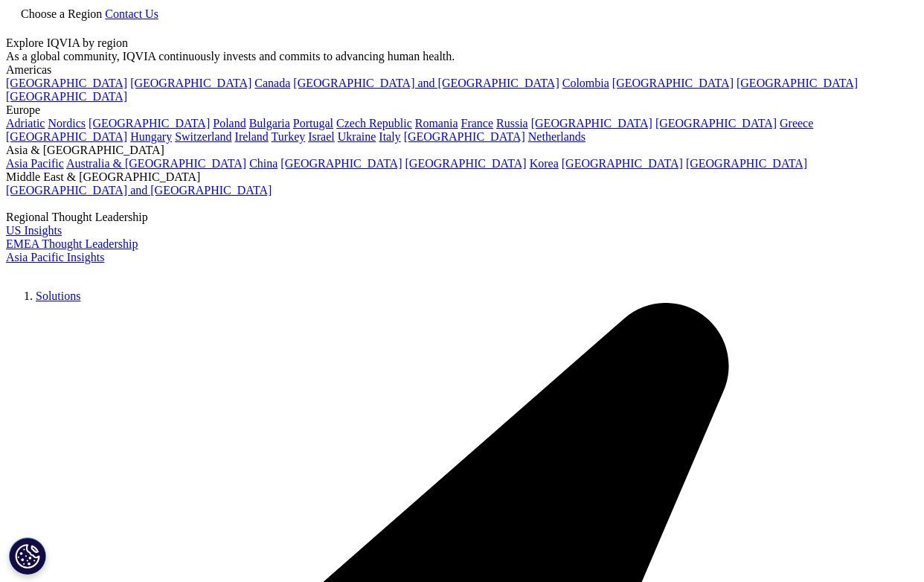 The image size is (924, 582). I want to click on a: Asia Pacific Insights, so click(55, 256).